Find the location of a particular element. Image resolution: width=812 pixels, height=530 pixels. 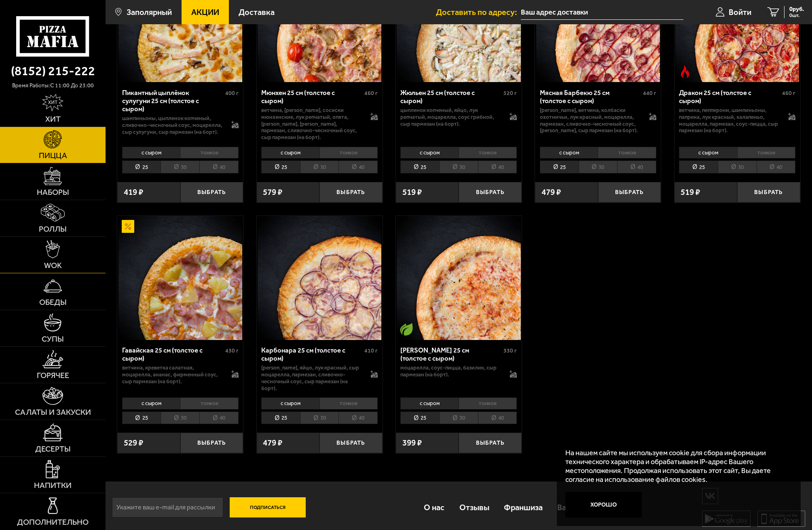

span: 479 ₽ is located at coordinates (551, 192).